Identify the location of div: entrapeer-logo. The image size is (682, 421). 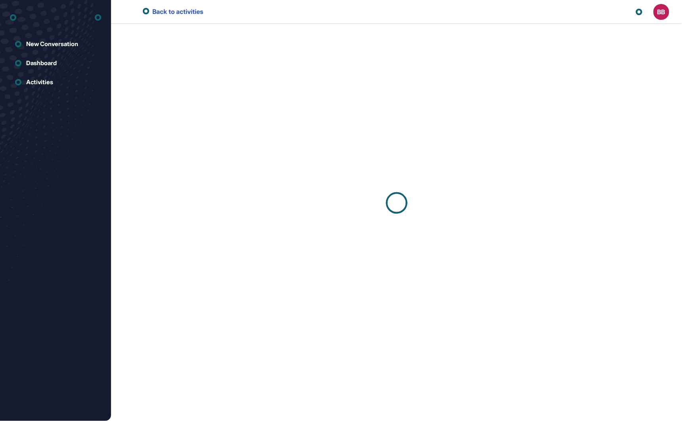
(13, 17).